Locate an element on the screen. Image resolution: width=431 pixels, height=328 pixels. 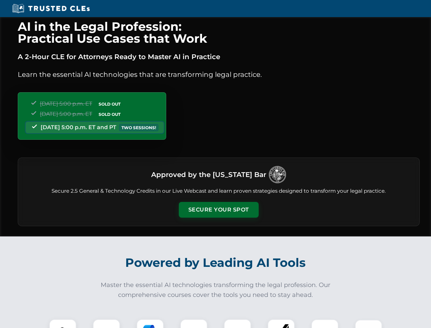
p: A 2-Hour CLE for Attorneys Ready to Master AI in Practice is located at coordinates (219, 57).